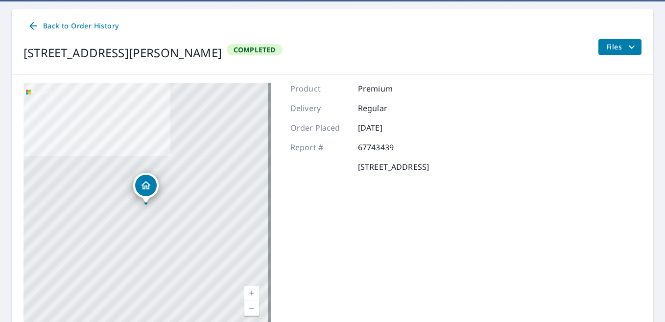 This screenshot has height=322, width=665. Describe the element at coordinates (320, 147) in the screenshot. I see `p: Report #` at that location.